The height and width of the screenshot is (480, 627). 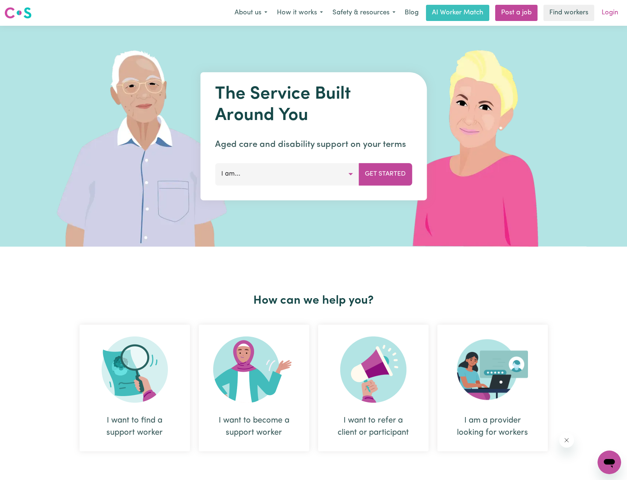 I want to click on img: Become Worker, so click(x=254, y=370).